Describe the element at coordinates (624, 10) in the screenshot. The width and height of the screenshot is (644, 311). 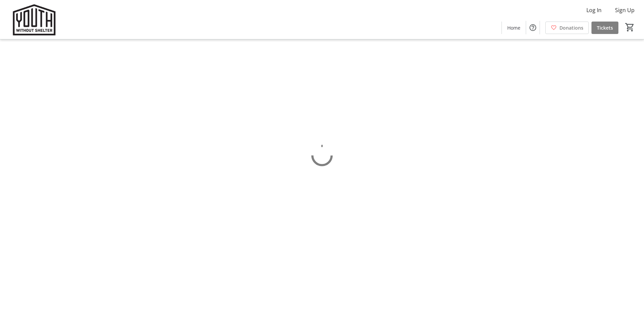
I see `button: Sign Up` at that location.